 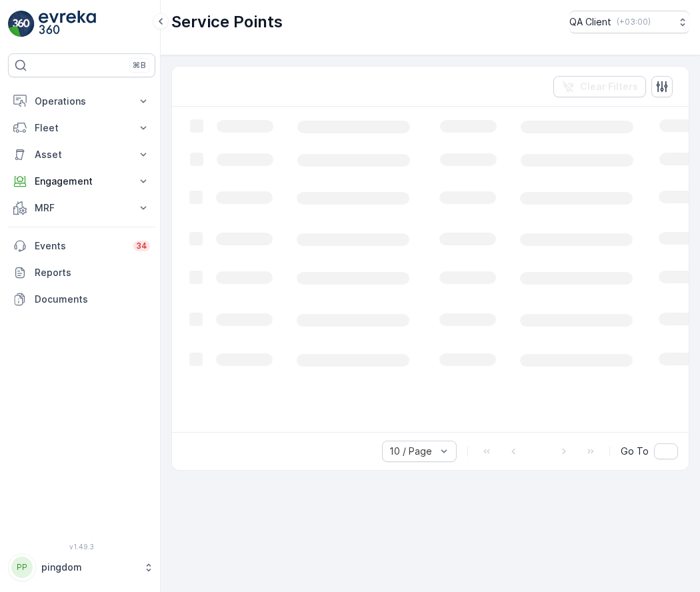 What do you see at coordinates (81, 300) in the screenshot?
I see `a: Documents` at bounding box center [81, 300].